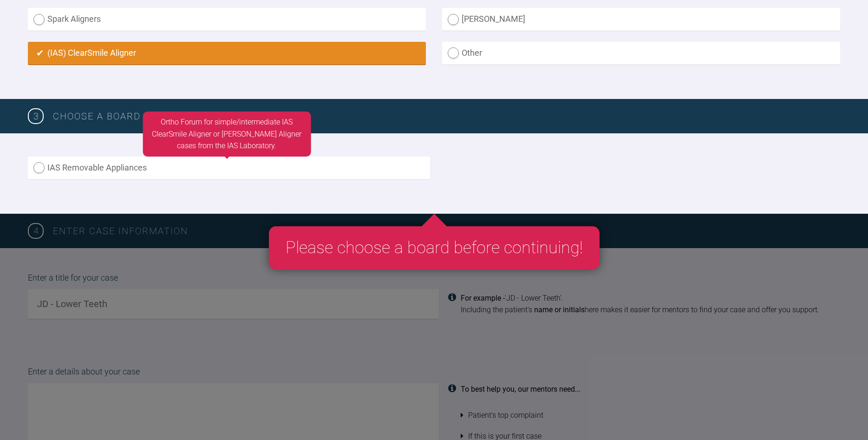 The image size is (868, 440). What do you see at coordinates (229, 167) in the screenshot?
I see `label: IAS Removable Appliances` at bounding box center [229, 167].